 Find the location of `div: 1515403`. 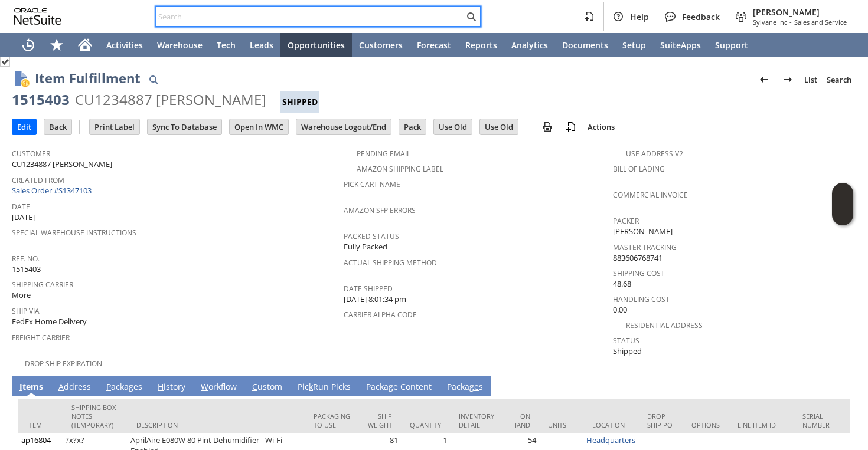

div: 1515403 is located at coordinates (40, 100).